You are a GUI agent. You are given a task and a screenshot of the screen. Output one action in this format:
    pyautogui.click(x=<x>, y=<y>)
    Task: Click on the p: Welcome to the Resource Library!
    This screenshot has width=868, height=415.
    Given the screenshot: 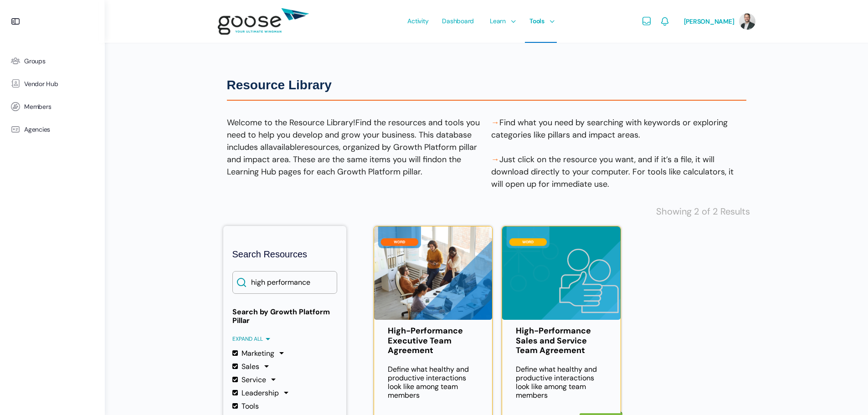 What is the action you would take?
    pyautogui.click(x=355, y=147)
    